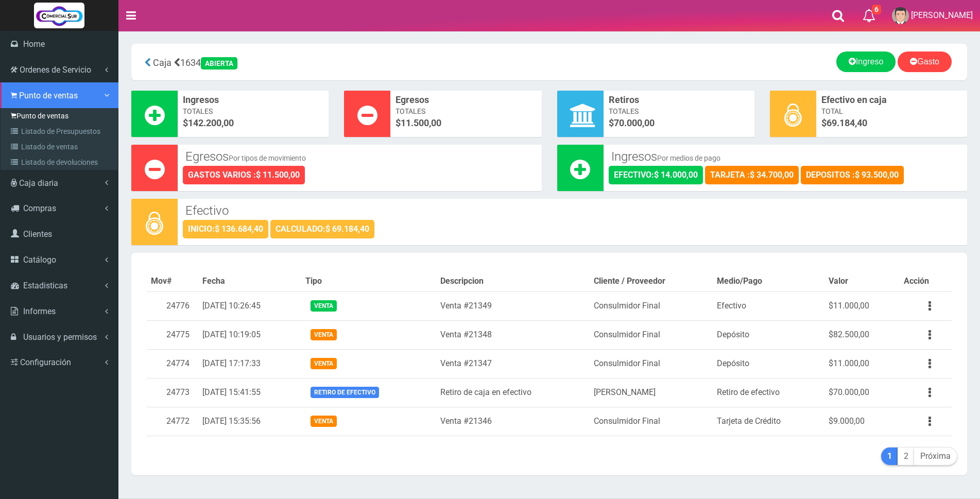 The height and width of the screenshot is (499, 980). Describe the element at coordinates (211, 122) in the screenshot. I see `font: 142.200,00` at that location.